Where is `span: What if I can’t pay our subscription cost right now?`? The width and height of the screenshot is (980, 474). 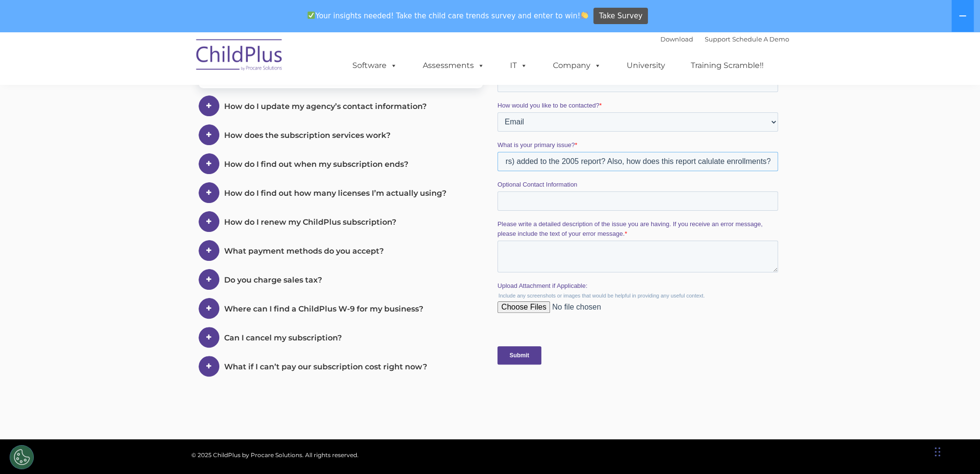
span: What if I can’t pay our subscription cost right now? is located at coordinates (325, 367).